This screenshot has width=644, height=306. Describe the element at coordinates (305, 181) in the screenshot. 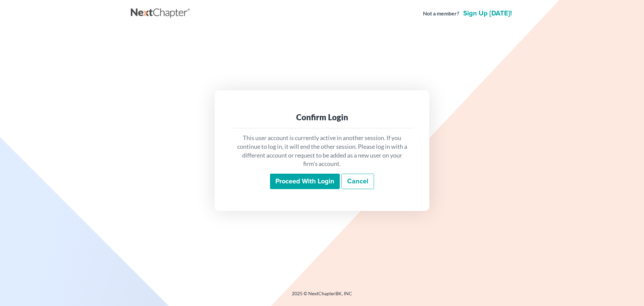

I see `input: Proceed with login` at that location.